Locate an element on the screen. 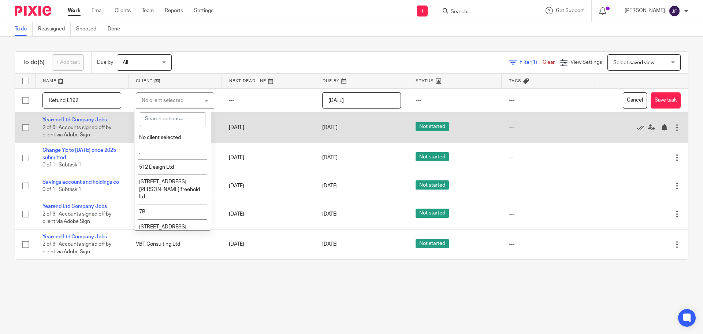  input: Pick a date is located at coordinates (361, 100).